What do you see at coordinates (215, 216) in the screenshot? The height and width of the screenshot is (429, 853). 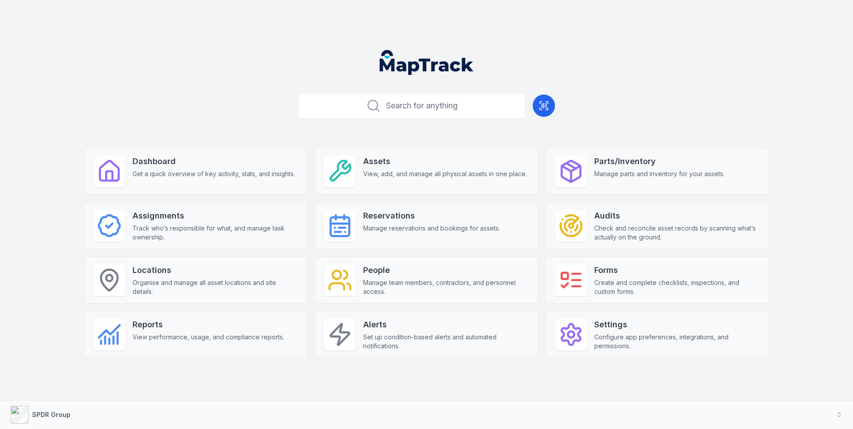 I see `strong: Assignments` at bounding box center [215, 216].